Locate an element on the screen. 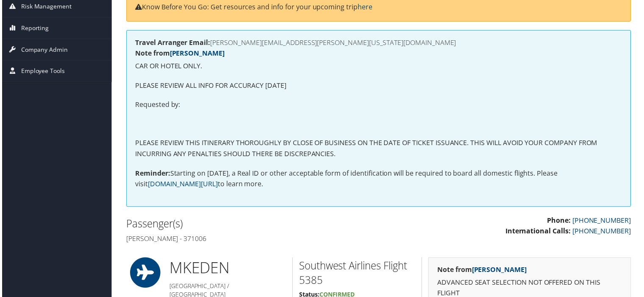 This screenshot has width=644, height=297. h2: Southwest Airlines Flight 5385 is located at coordinates (357, 274).